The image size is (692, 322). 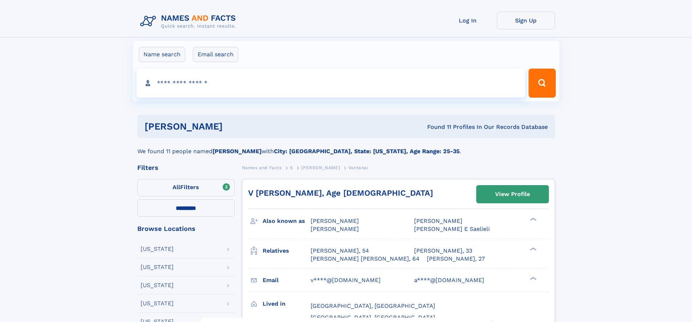 What do you see at coordinates (186, 229) in the screenshot?
I see `div: Browse Locations` at bounding box center [186, 229].